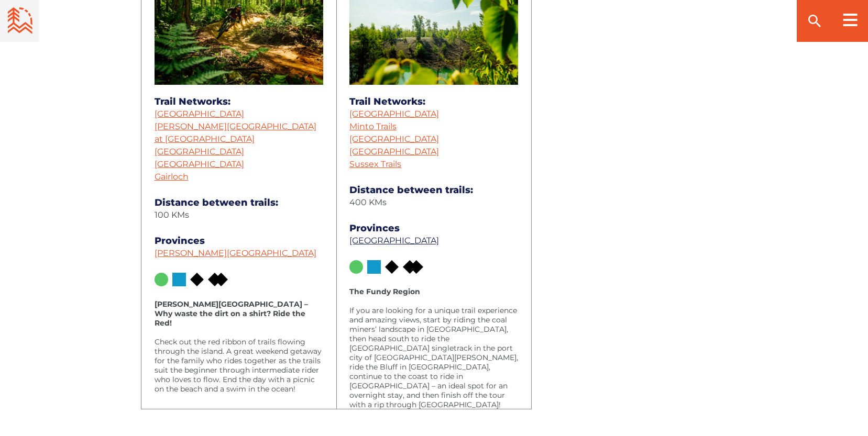 The width and height of the screenshot is (868, 436). I want to click on p: Check out the red ribbon of trails flowing through the island. A great weekend getaway for the fa..., so click(239, 365).